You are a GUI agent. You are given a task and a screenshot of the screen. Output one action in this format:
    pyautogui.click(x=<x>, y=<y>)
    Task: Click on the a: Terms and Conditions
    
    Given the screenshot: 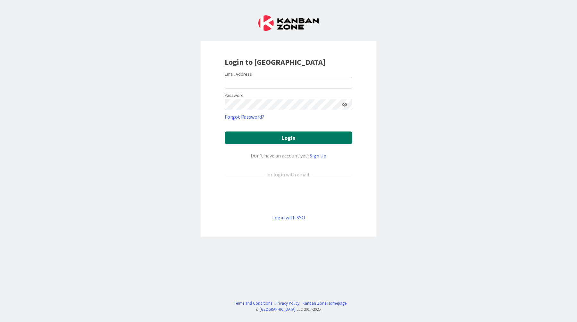 What is the action you would take?
    pyautogui.click(x=253, y=303)
    